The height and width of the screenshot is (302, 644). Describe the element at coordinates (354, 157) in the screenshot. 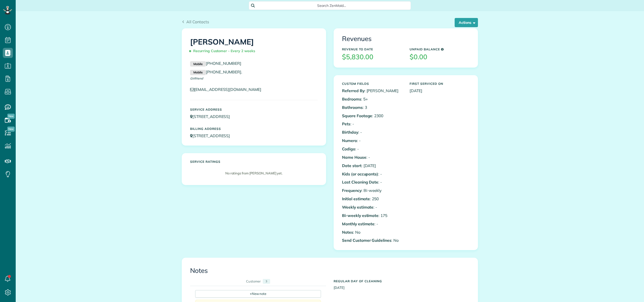

I see `b: Name House` at that location.